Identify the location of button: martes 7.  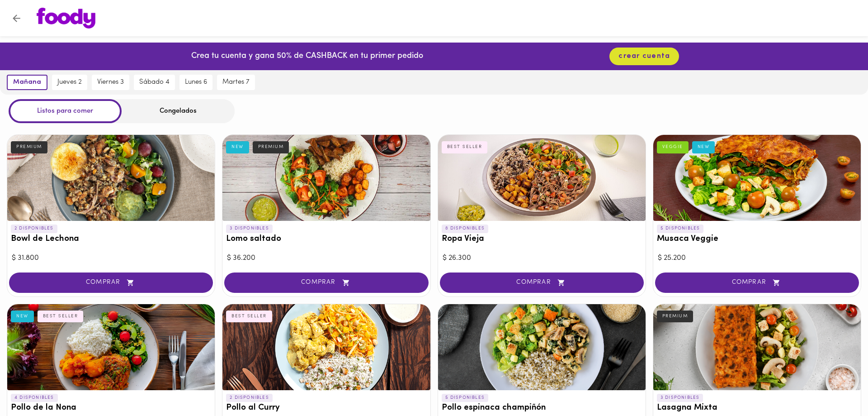
(236, 82).